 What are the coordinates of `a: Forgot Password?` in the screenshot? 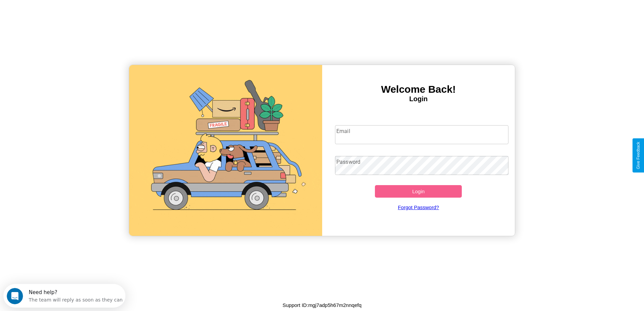 It's located at (418, 207).